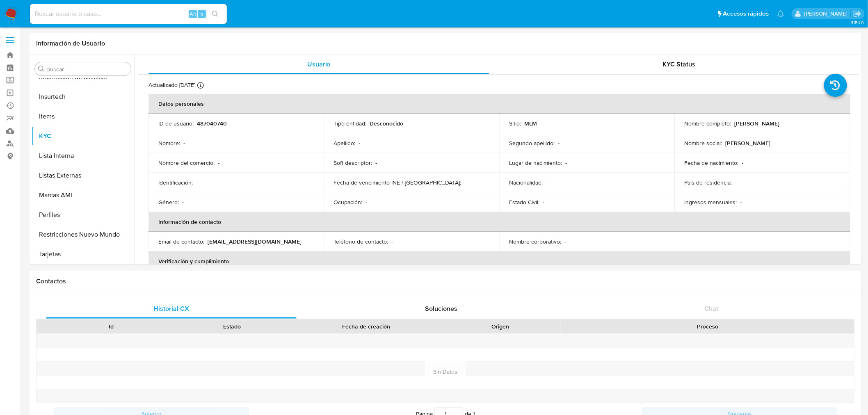  What do you see at coordinates (129, 14) in the screenshot?
I see `input: Buscar usuario o caso...` at bounding box center [129, 14].